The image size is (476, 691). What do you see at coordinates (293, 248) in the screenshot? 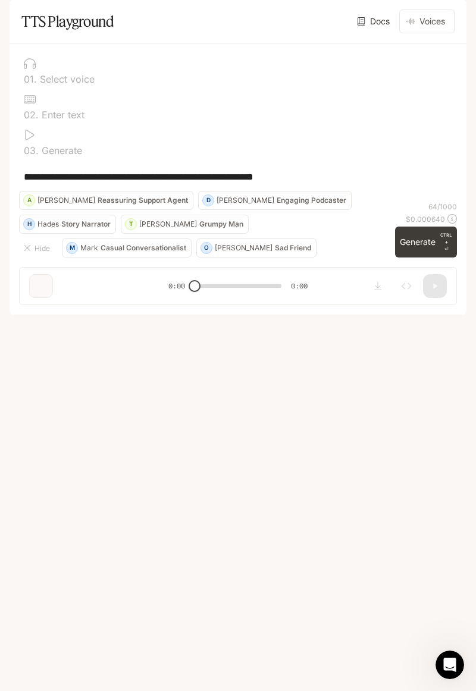
I see `p: Sad Friend` at bounding box center [293, 248].